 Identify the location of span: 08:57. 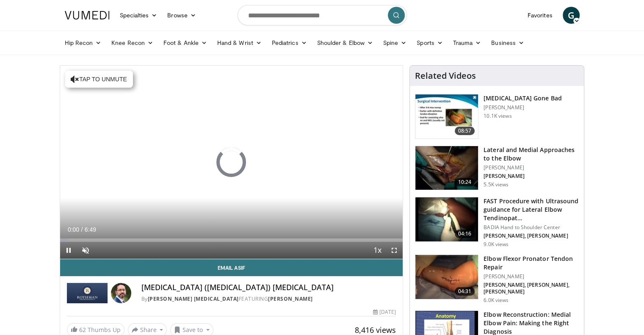
(465, 131).